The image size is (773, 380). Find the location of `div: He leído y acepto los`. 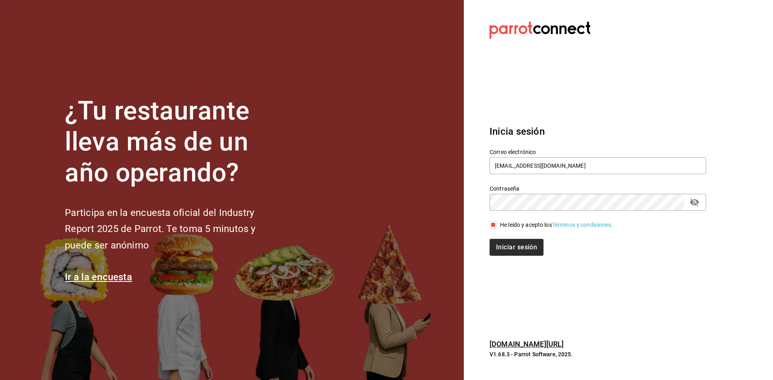

div: He leído y acepto los is located at coordinates (556, 225).